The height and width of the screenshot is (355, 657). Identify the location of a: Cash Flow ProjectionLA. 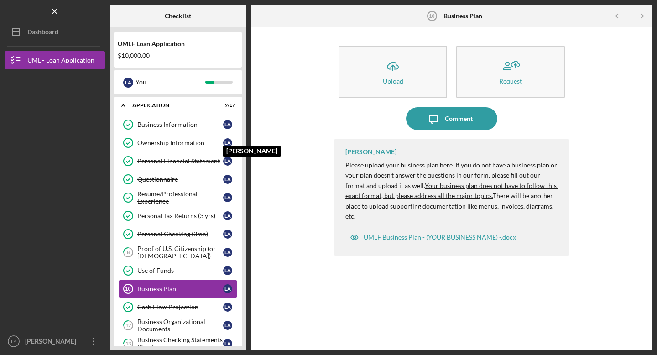
(178, 307).